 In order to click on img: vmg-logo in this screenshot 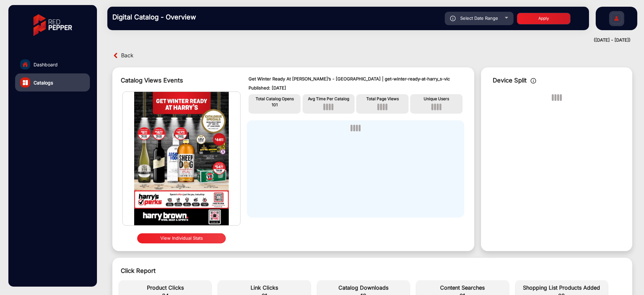, I will do `click(53, 25)`.